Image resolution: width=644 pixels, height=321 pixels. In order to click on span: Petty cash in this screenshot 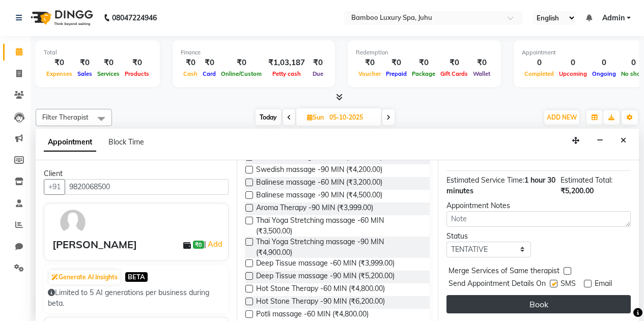, I will do `click(286, 74)`.